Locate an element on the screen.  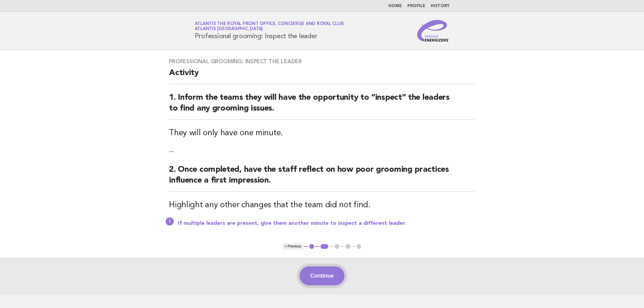
button: < Previous is located at coordinates (293, 246).